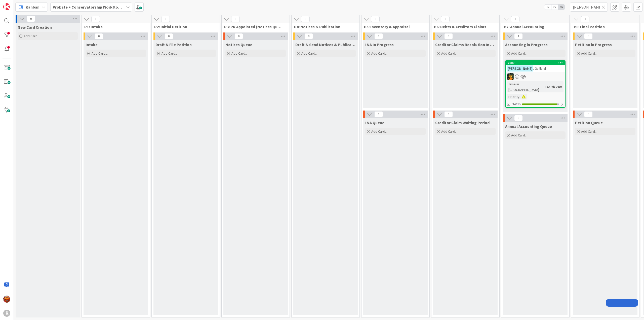 The height and width of the screenshot is (320, 644). I want to click on span: I&A In Progress, so click(379, 45).